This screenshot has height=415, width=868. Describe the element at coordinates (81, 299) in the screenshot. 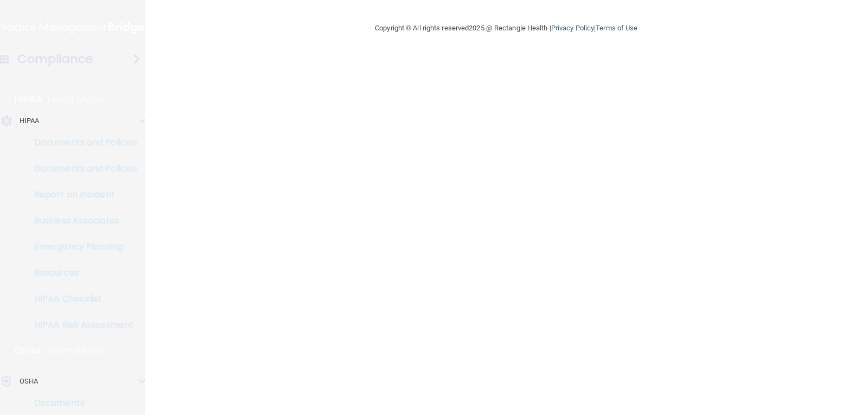

I see `p: HIPAA Checklist` at that location.